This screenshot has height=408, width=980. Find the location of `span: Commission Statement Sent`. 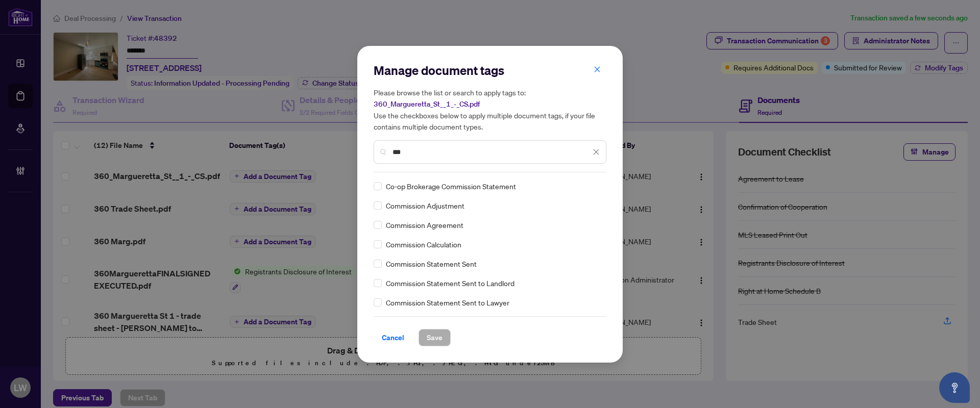

span: Commission Statement Sent is located at coordinates (431, 264).